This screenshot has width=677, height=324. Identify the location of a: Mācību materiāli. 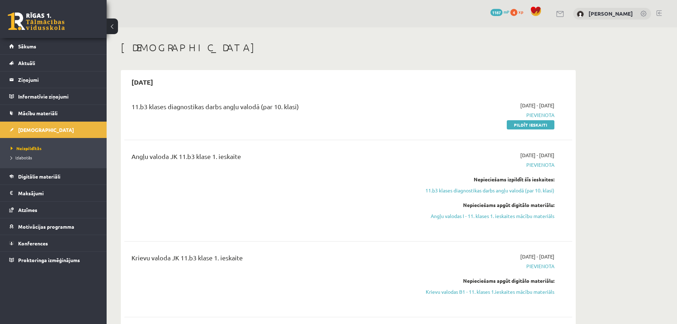
(53, 113).